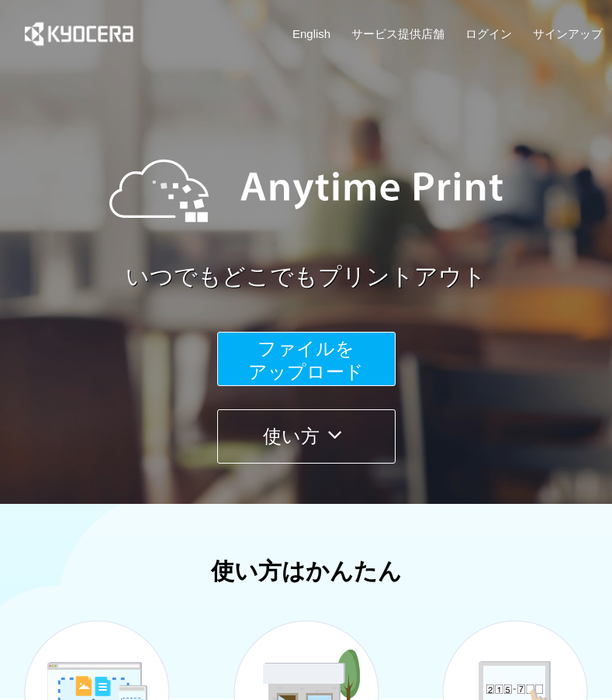 The height and width of the screenshot is (700, 612). I want to click on a: ログイン, so click(489, 33).